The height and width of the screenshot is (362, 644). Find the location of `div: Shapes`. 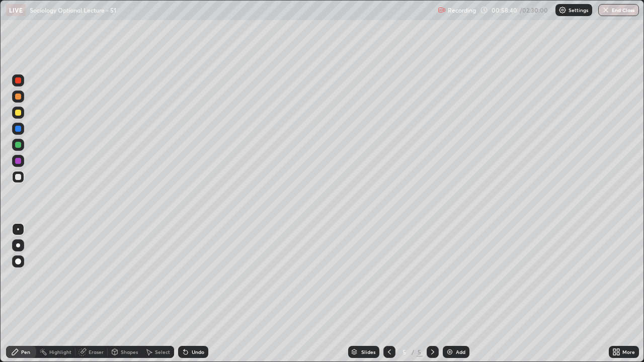

div: Shapes is located at coordinates (129, 352).